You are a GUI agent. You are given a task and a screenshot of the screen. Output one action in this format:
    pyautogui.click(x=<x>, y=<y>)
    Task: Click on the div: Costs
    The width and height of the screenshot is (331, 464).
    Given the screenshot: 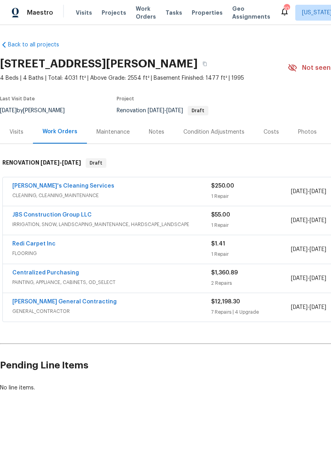 What is the action you would take?
    pyautogui.click(x=271, y=132)
    